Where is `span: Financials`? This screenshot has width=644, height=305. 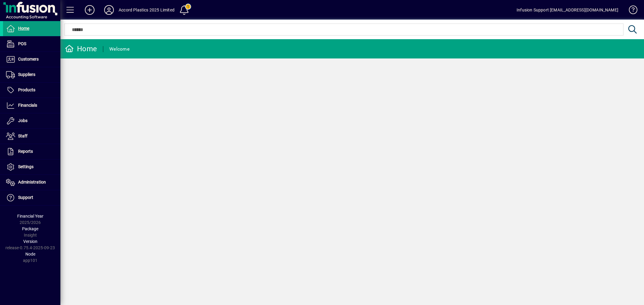 span: Financials is located at coordinates (27, 105).